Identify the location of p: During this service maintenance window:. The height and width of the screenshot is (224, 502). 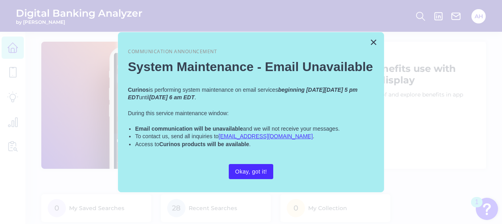
(251, 114).